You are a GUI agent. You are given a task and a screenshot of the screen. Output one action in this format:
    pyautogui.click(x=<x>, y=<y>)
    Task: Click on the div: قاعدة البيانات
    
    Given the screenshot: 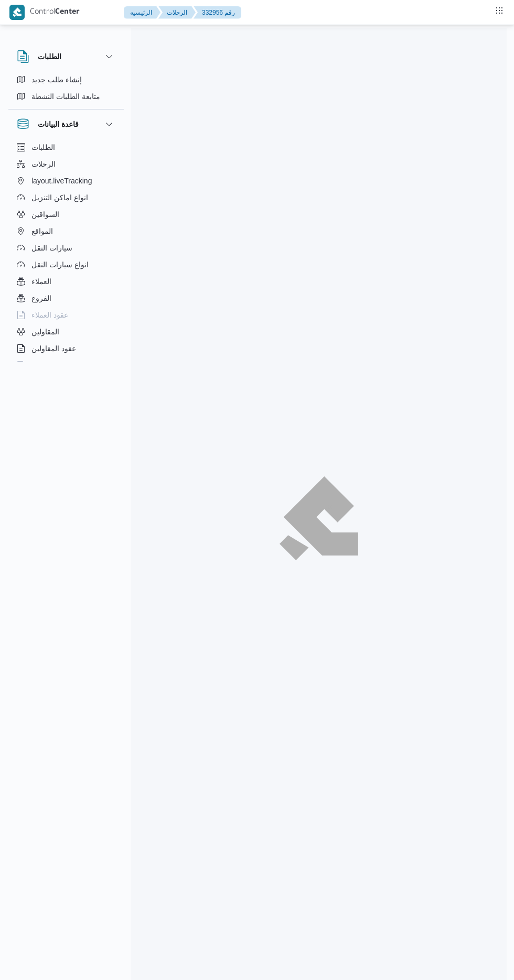 What is the action you would take?
    pyautogui.click(x=66, y=252)
    